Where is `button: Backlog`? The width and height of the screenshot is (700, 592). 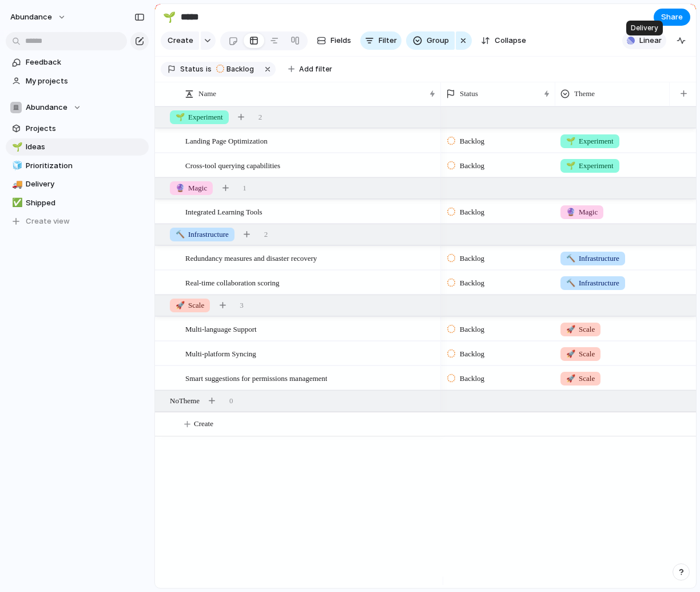
button: Backlog is located at coordinates (237, 69).